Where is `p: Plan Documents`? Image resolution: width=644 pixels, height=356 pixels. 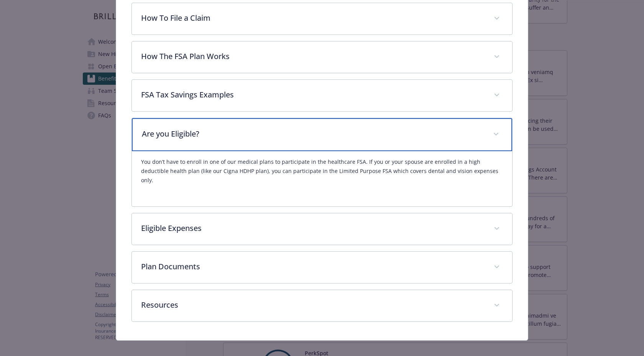 p: Plan Documents is located at coordinates (313, 267).